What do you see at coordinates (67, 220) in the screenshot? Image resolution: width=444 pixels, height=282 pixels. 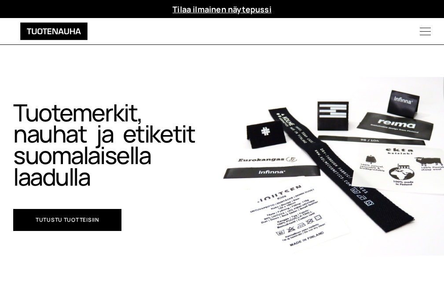 I see `a: Tutustu tuotteisiin` at bounding box center [67, 220].